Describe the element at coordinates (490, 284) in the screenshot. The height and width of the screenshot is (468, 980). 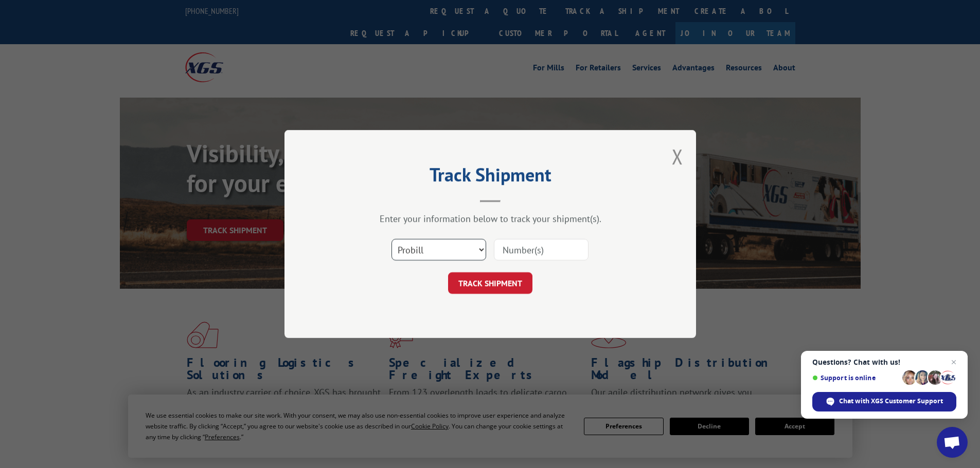
I see `button: TRACK SHIPMENT` at that location.